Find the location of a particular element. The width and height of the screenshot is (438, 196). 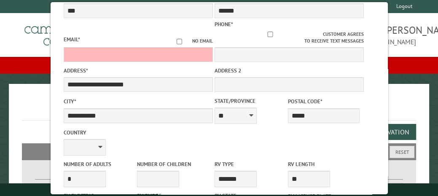

input: No email is located at coordinates (179, 41).